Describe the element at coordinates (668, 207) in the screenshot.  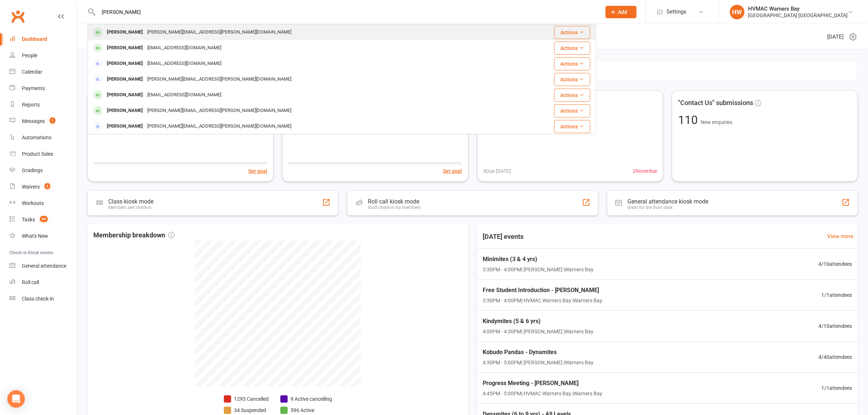
I see `div: Great for the front desk` at that location.